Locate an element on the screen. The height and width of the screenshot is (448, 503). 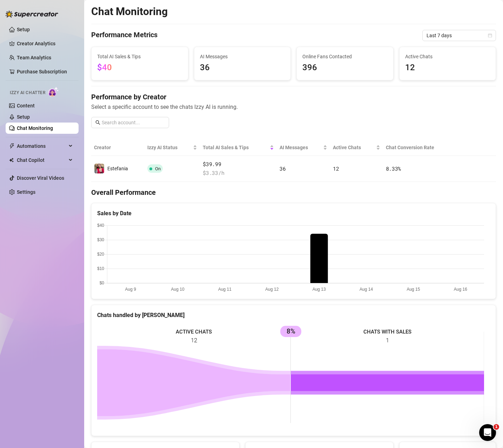
span: Automations is located at coordinates (41, 146).